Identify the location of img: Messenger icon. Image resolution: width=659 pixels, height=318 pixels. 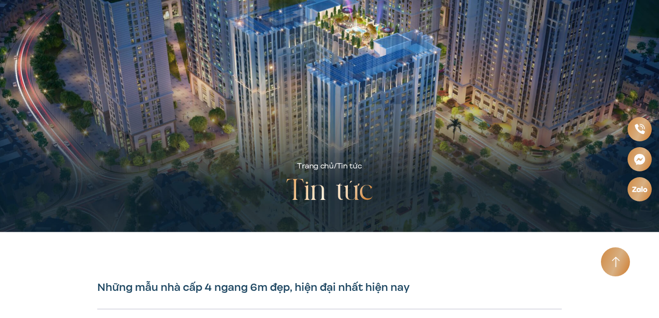
(640, 159).